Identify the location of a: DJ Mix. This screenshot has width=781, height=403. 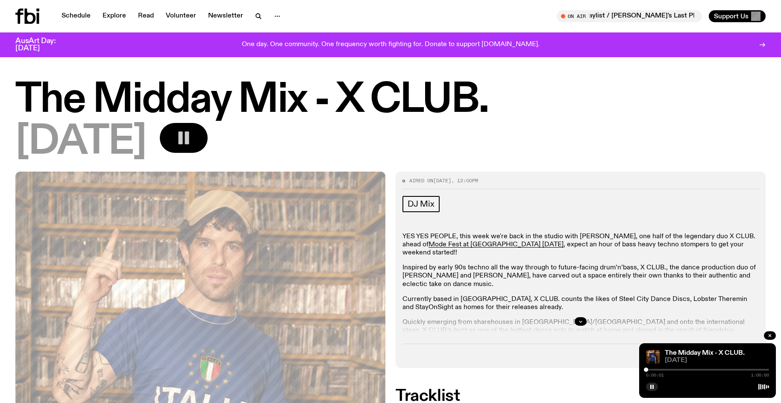
(421, 204).